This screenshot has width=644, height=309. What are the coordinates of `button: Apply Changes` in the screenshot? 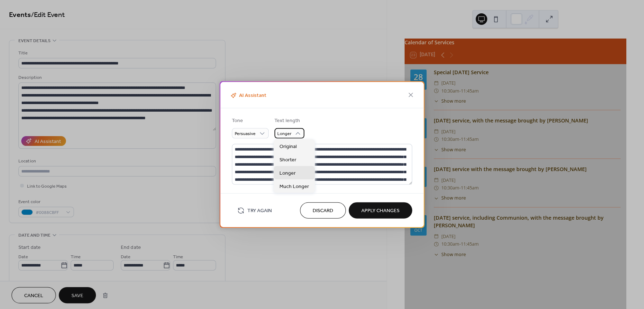 It's located at (380, 211).